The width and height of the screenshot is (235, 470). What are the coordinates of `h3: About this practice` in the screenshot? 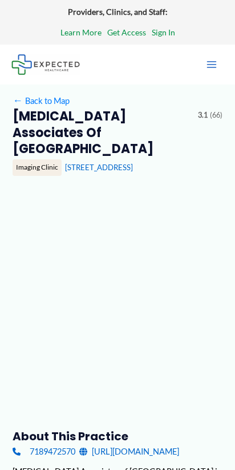 It's located at (117, 437).